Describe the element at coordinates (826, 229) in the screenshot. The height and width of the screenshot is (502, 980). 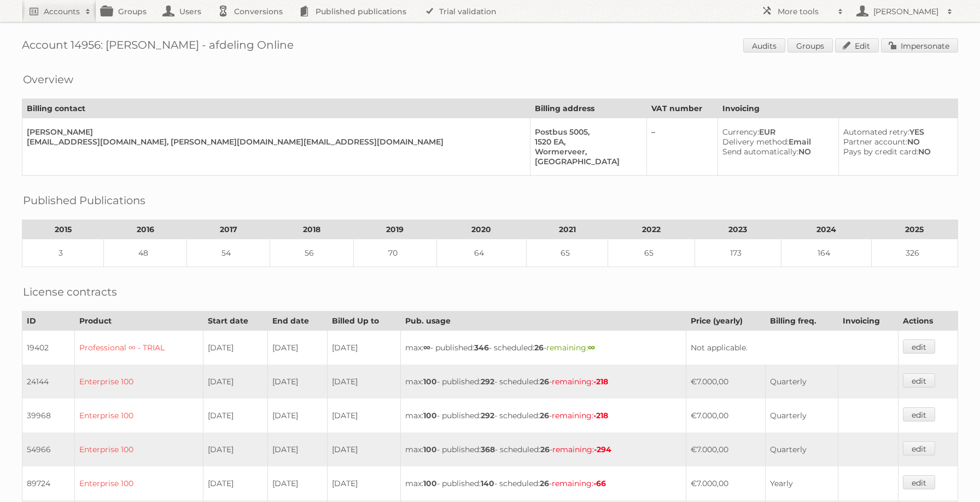
I see `th: 2024` at that location.